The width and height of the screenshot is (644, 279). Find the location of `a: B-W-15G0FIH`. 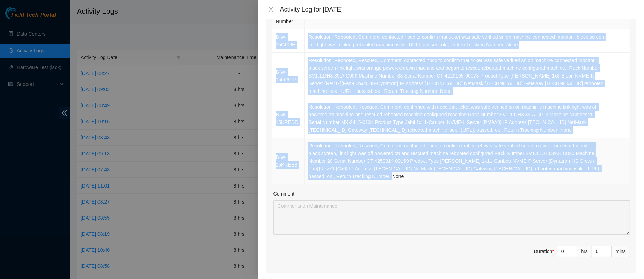

a: B-W-15G0FIH is located at coordinates (286, 41).